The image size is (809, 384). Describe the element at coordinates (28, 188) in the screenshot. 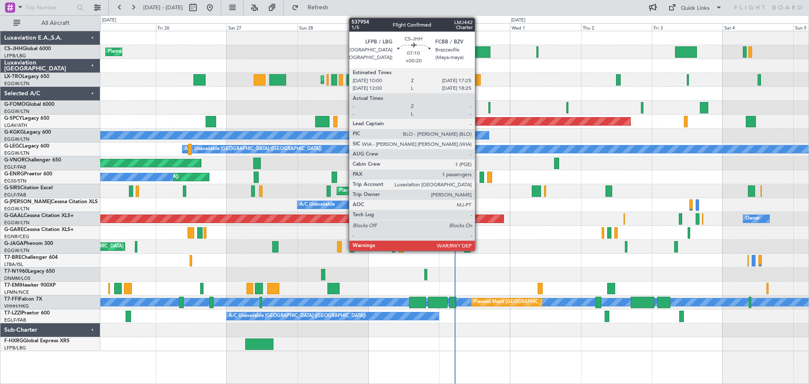

I see `a: G-SIRSCitation Excel` at that location.